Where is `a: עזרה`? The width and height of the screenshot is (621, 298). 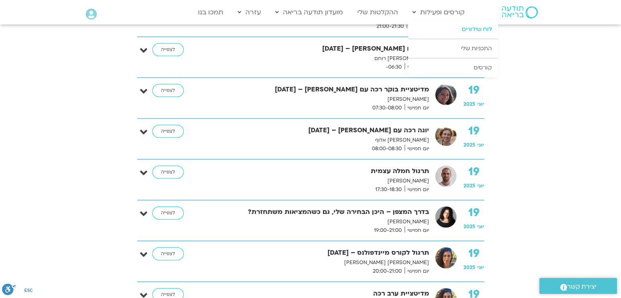
a: עזרה is located at coordinates (249, 12).